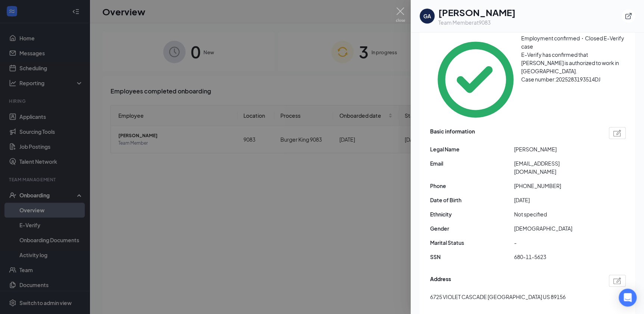 The image size is (644, 314). Describe the element at coordinates (472, 163) in the screenshot. I see `span: Email` at that location.